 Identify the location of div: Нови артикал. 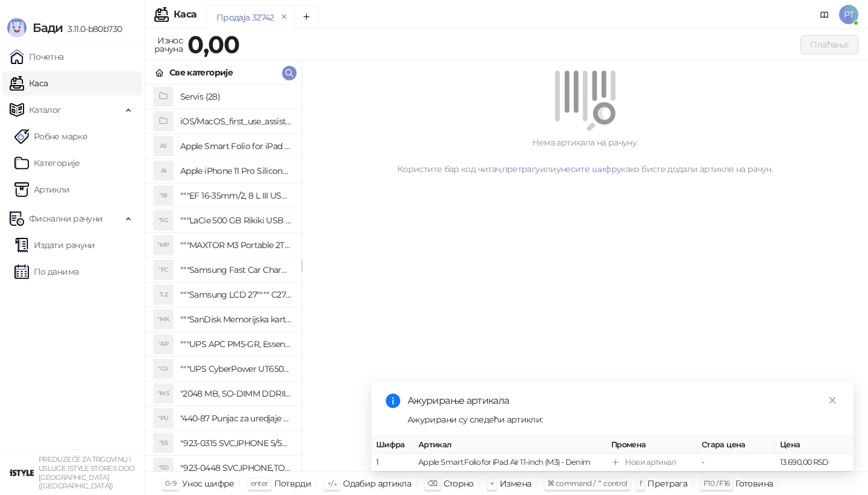
(651, 462).